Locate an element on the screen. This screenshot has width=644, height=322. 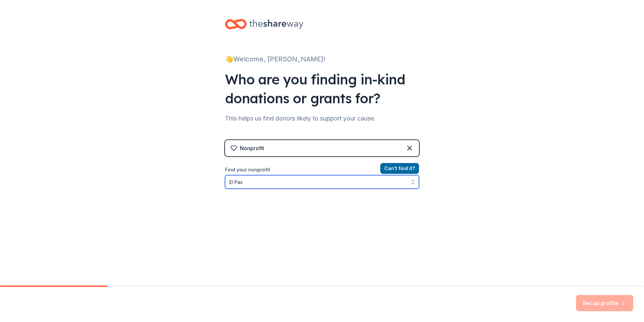
input: Search by name, EIN, or city is located at coordinates (322, 182).